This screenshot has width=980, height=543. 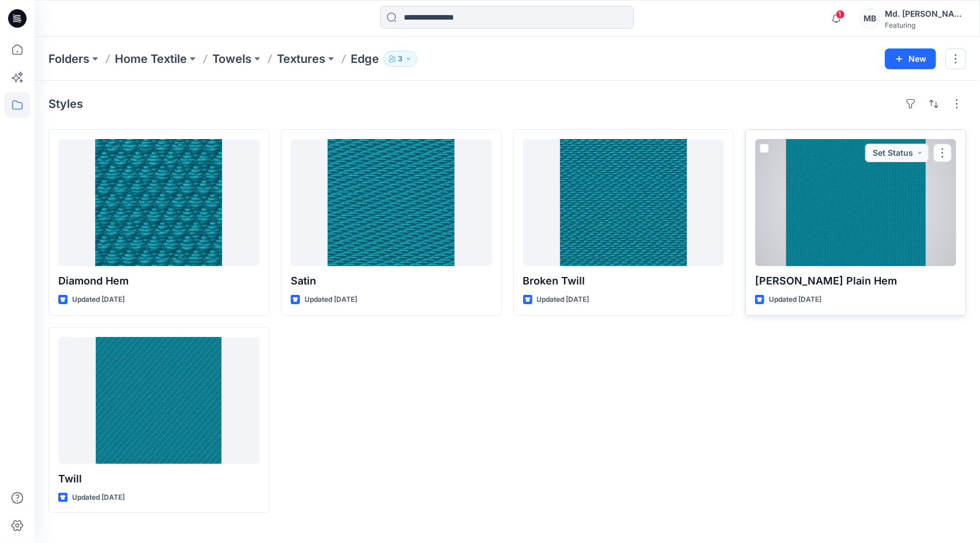 I want to click on a: Broken Twill, so click(x=624, y=203).